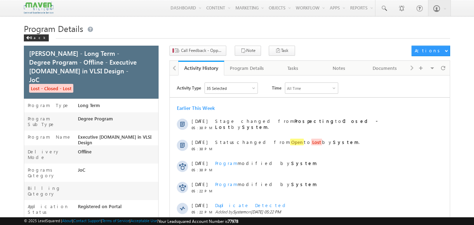  I want to click on span: Call Feedback - Opportunity, so click(202, 51).